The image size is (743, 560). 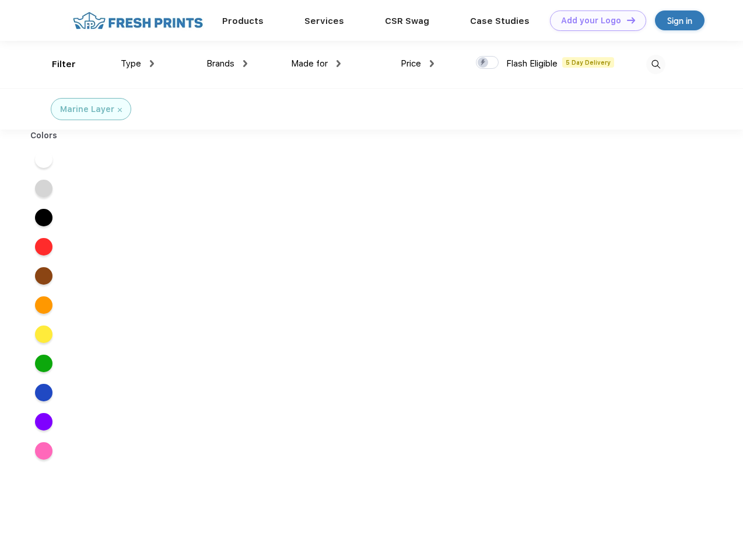 I want to click on img: DT, so click(x=631, y=20).